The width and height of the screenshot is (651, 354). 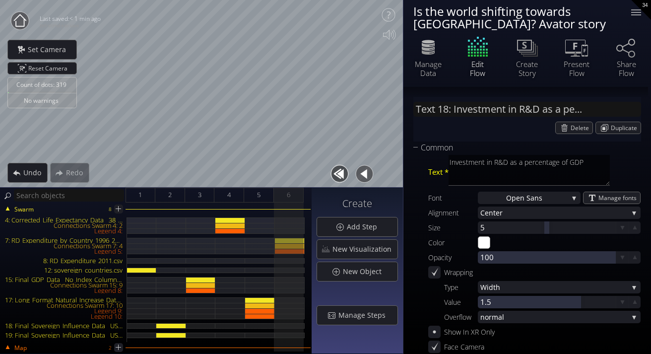 What do you see at coordinates (365, 271) in the screenshot?
I see `span: New Object` at bounding box center [365, 271].